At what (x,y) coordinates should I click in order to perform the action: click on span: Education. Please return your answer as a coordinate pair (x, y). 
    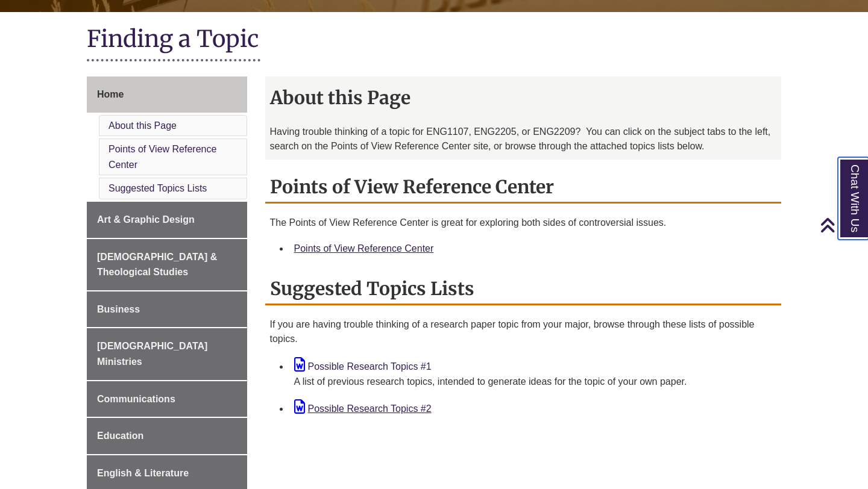
    Looking at the image, I should click on (120, 436).